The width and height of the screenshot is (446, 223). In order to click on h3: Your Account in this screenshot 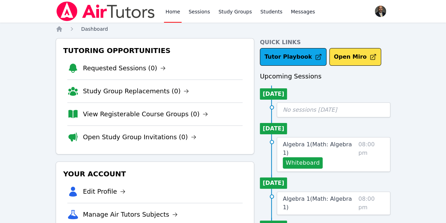, I will do `click(155, 174)`.